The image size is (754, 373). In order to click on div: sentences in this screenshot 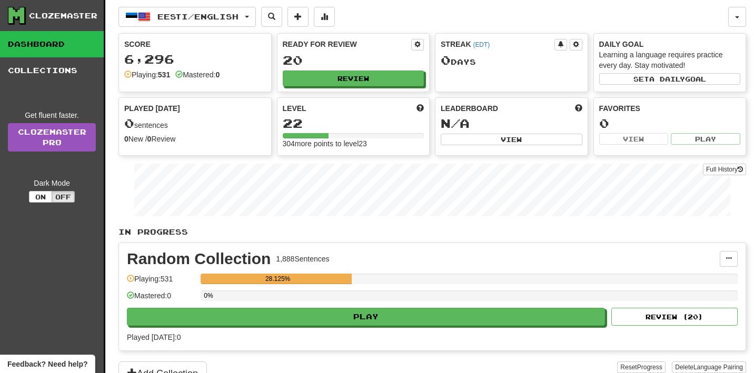, I will do `click(195, 124)`.